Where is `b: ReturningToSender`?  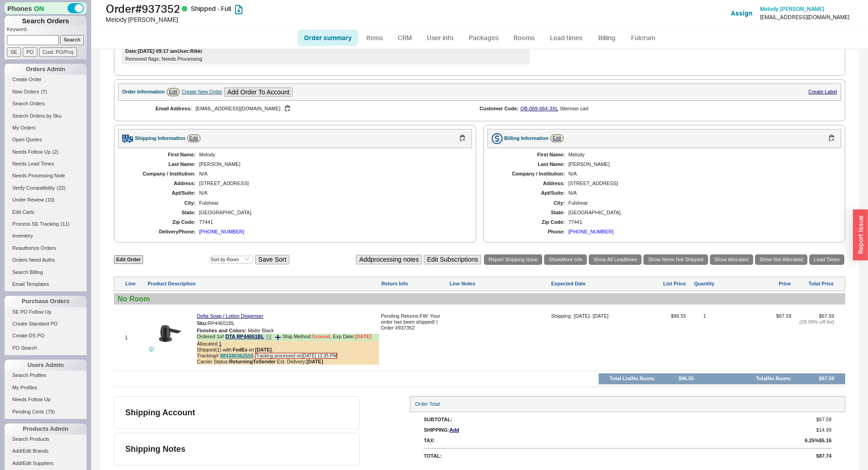
b: ReturningToSender is located at coordinates (252, 361).